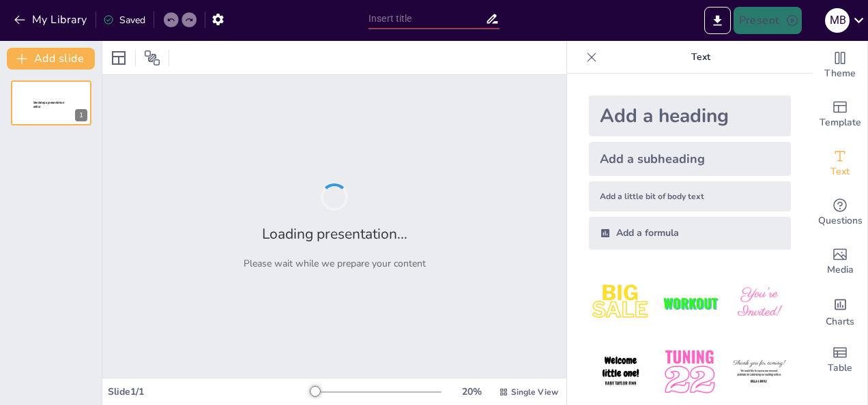  Describe the element at coordinates (534, 392) in the screenshot. I see `span: Single View` at that location.